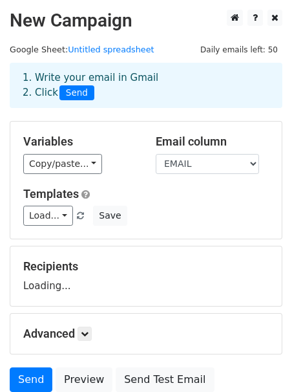  What do you see at coordinates (63, 164) in the screenshot?
I see `a: Copy/paste...` at bounding box center [63, 164].